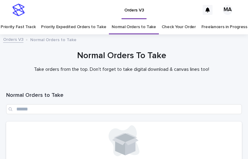 This screenshot has height=159, width=248. I want to click on p: Take orders from the top. Don't forget to take digital download & canvas lines too!, so click(122, 69).